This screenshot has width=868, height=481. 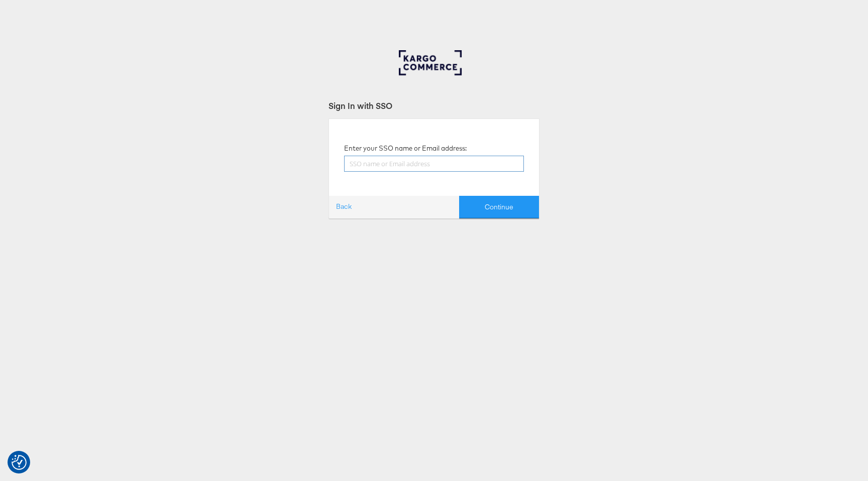 I want to click on button: Continue, so click(x=498, y=206).